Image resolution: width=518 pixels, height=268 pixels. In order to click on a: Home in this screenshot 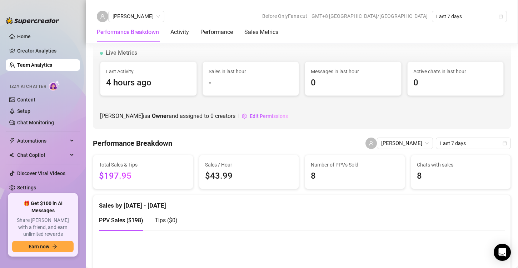, I will do `click(24, 36)`.